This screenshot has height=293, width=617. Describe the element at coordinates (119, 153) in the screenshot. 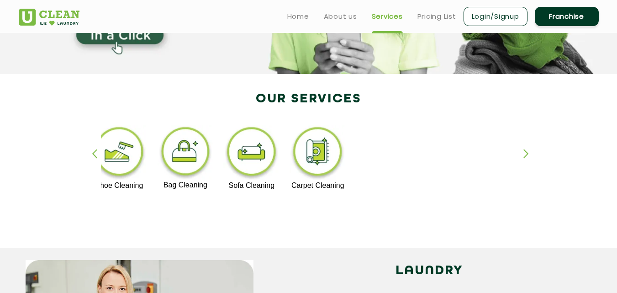

I see `img: shoe_cleaning_11zon.webp` at that location.